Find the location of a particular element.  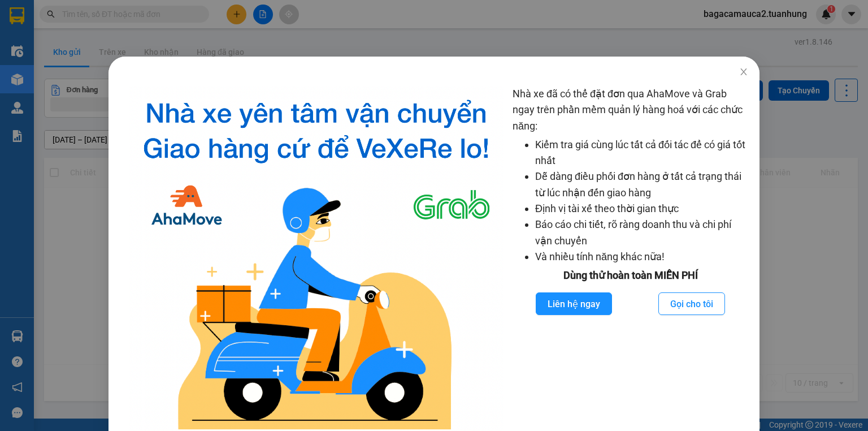

span: Liên hệ ngay is located at coordinates (573, 304).